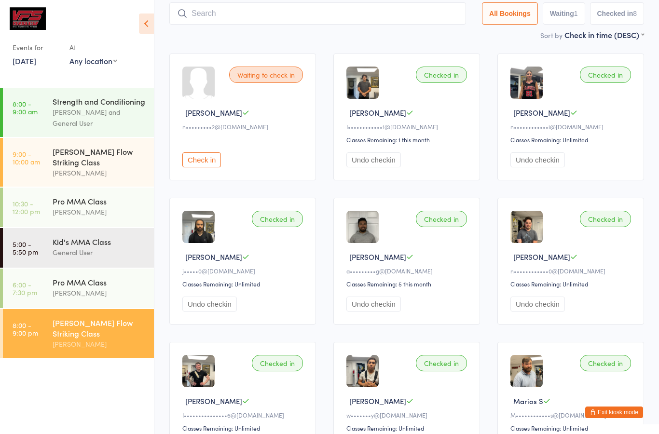 This screenshot has width=659, height=434. I want to click on div: n•••••••••, so click(244, 126).